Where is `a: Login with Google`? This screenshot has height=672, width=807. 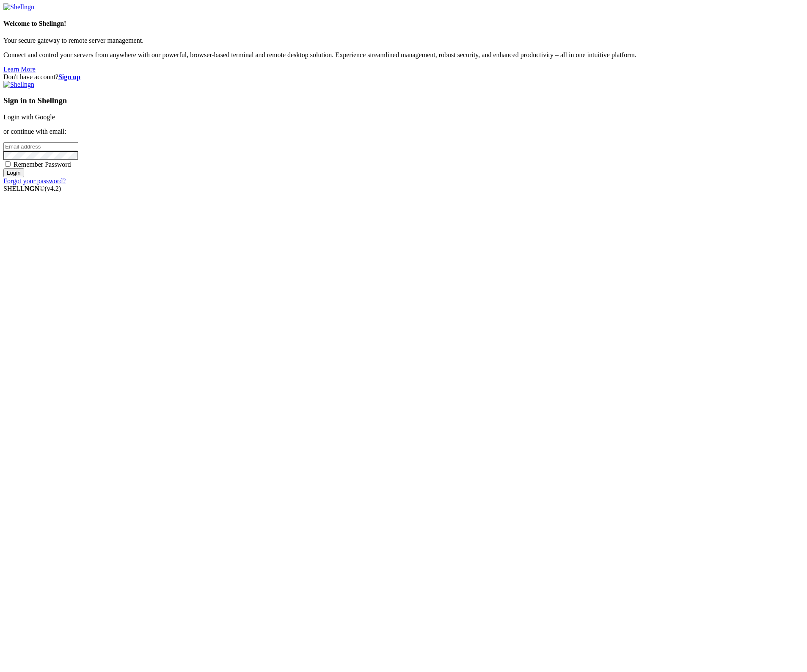
a: Login with Google is located at coordinates (29, 117).